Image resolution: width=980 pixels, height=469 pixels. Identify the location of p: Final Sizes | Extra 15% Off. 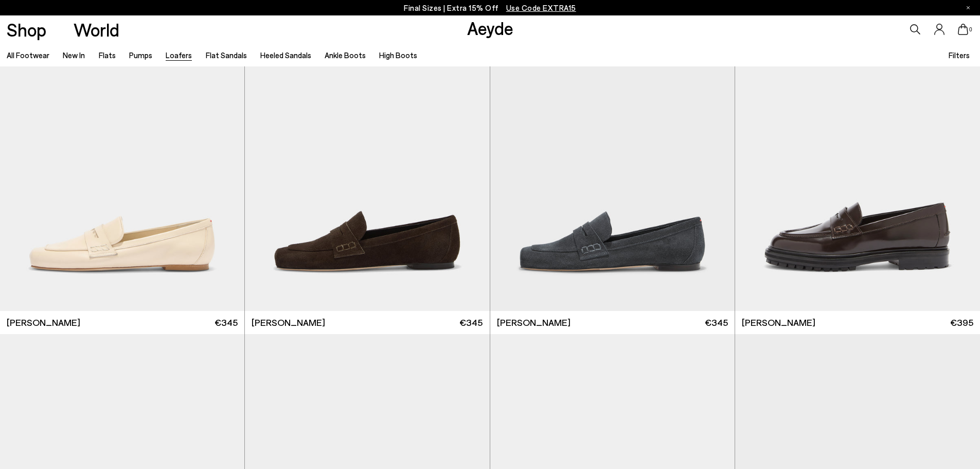
(490, 8).